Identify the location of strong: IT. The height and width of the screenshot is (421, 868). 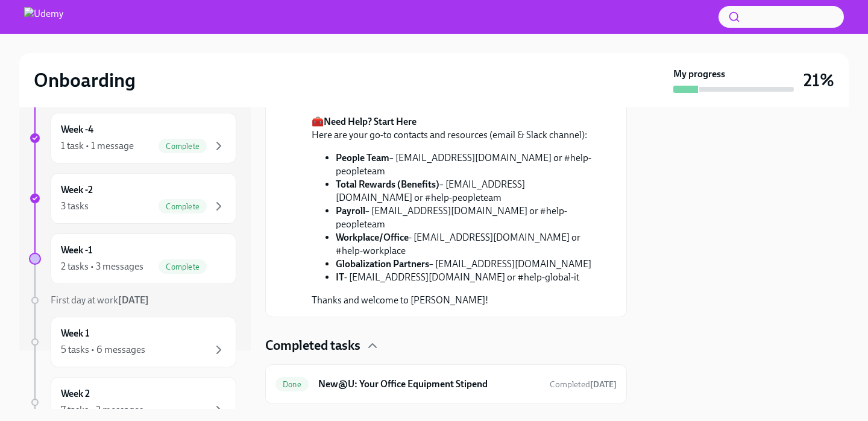
(340, 277).